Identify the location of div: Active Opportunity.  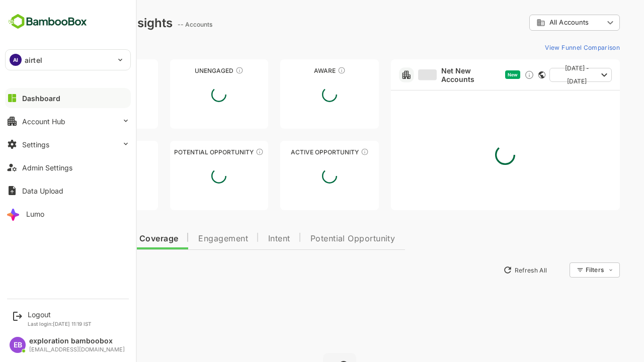
(294, 152).